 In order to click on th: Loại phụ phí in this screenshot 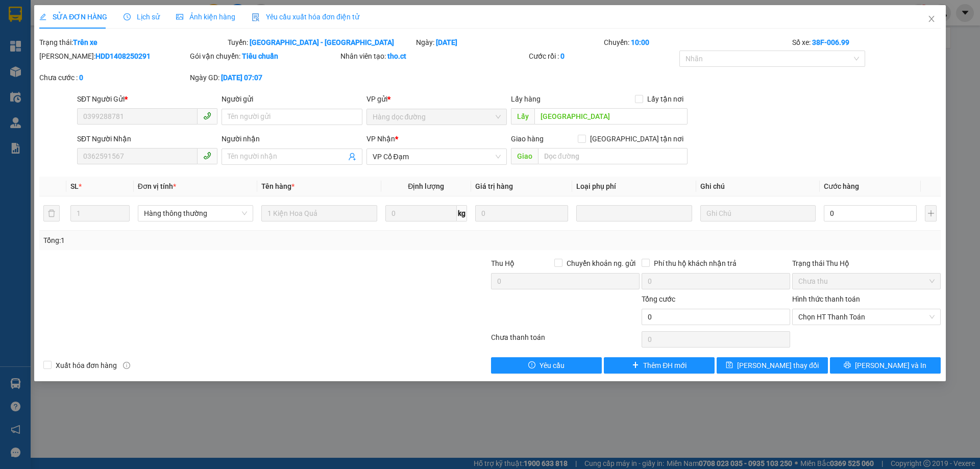, I will do `click(634, 186)`.